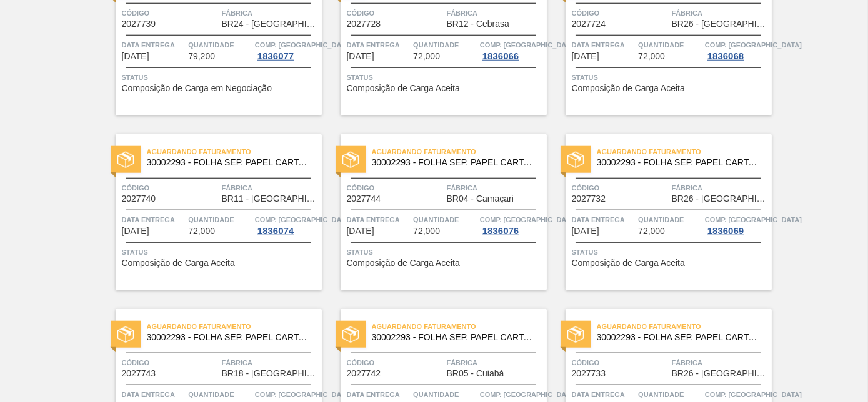 The image size is (868, 402). I want to click on span: BR11 - São Luís, so click(270, 198).